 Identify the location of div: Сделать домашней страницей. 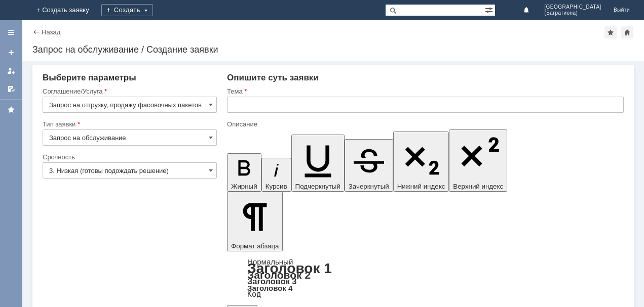
(627, 32).